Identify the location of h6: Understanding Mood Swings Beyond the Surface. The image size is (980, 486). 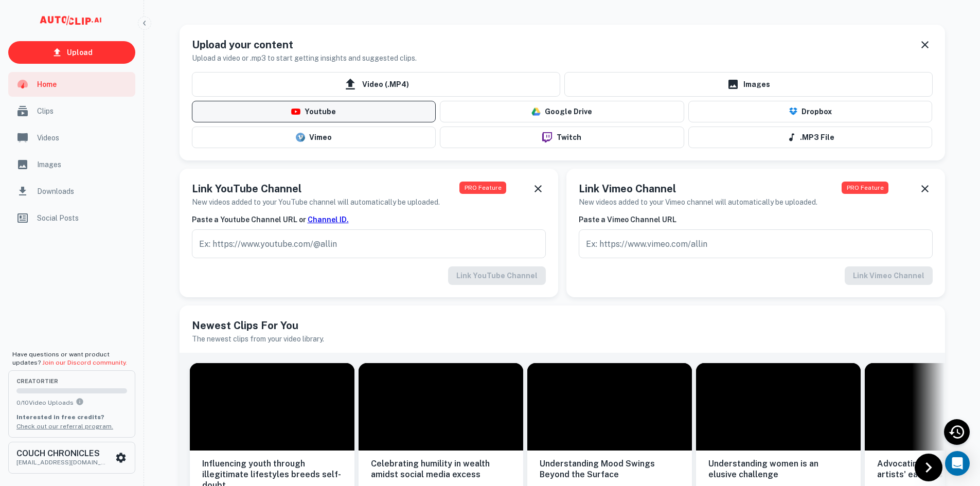
(609, 470).